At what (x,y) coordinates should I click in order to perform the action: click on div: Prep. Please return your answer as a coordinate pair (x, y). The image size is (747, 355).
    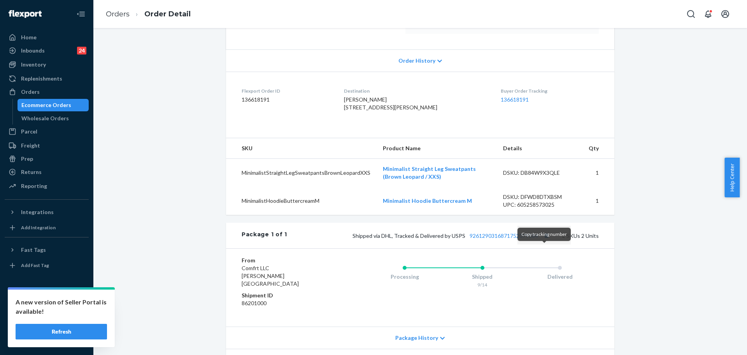
    Looking at the image, I should click on (27, 159).